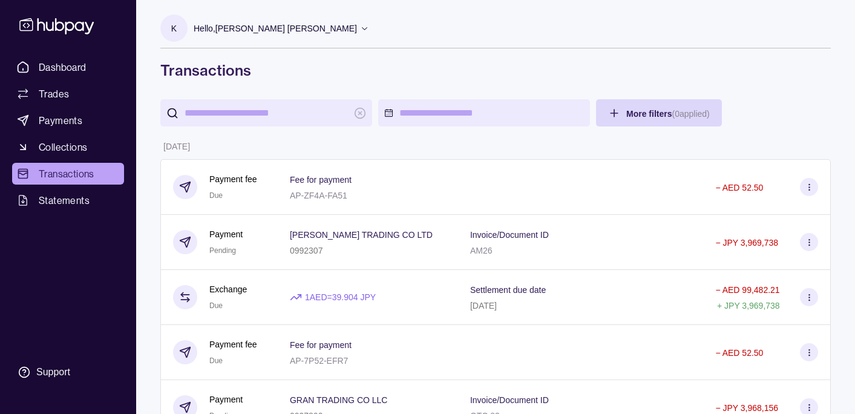  Describe the element at coordinates (319, 361) in the screenshot. I see `p: AP-7P52-EFR7` at that location.